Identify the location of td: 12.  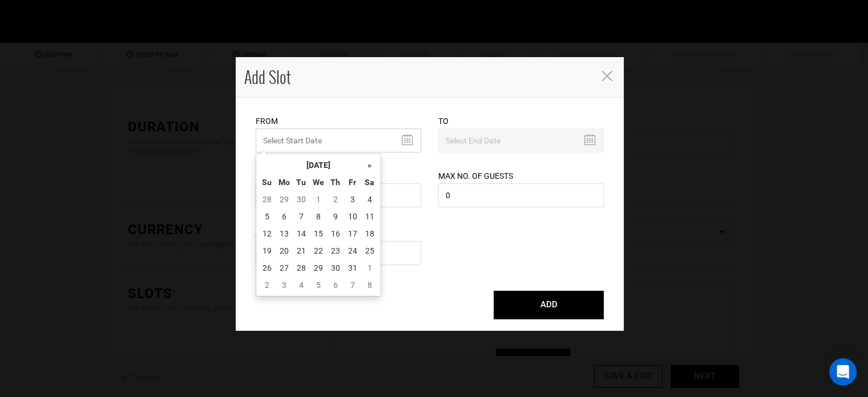
(267, 233).